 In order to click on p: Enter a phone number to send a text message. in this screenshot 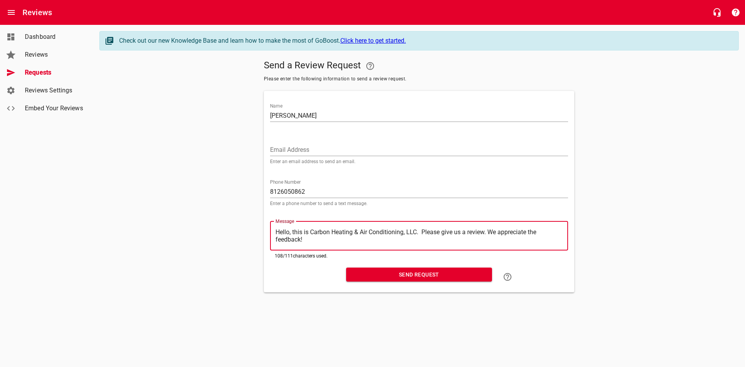, I will do `click(419, 203)`.